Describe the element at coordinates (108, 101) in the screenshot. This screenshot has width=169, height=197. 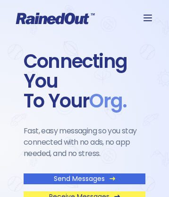
I see `span: Org .` at that location.